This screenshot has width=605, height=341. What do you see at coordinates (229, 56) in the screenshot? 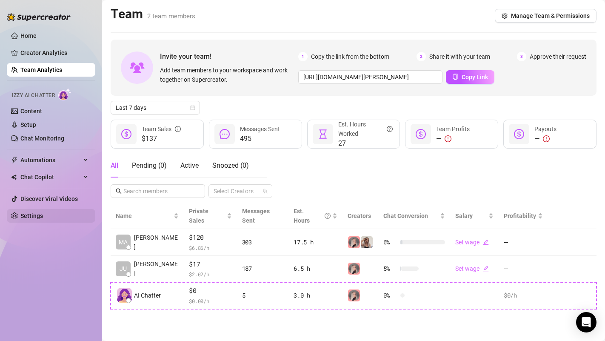
I see `span: Invite your team!` at bounding box center [229, 56].